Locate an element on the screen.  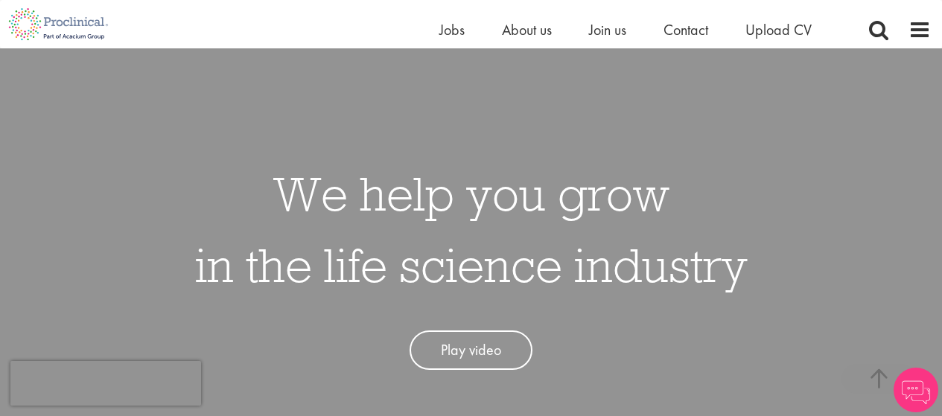
a: About us is located at coordinates (527, 30).